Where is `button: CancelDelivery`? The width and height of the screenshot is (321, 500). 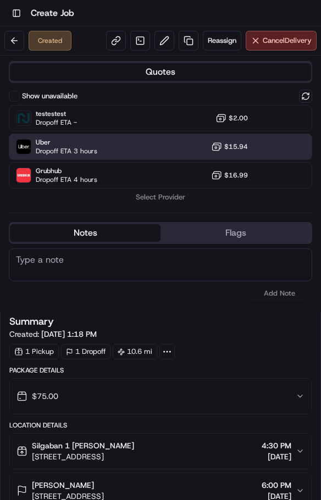
button: CancelDelivery is located at coordinates (281, 41).